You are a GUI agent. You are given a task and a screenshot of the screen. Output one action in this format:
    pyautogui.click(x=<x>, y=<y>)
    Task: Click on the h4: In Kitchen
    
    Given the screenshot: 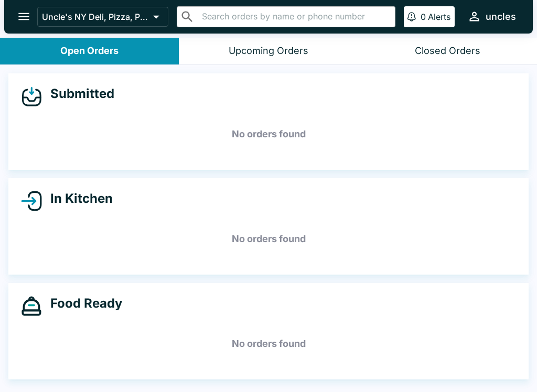 What is the action you would take?
    pyautogui.click(x=77, y=199)
    